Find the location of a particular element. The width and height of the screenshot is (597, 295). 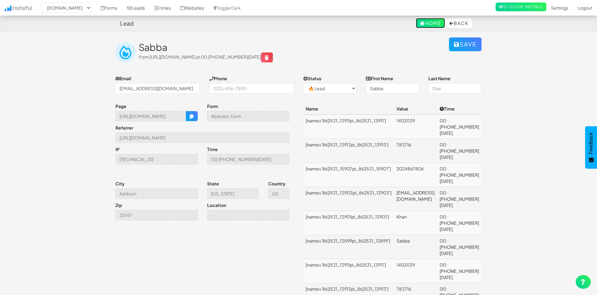

label: State is located at coordinates (213, 184).